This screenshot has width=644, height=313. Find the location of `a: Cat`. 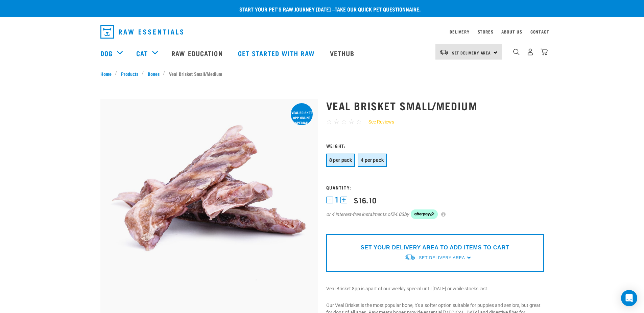

a: Cat is located at coordinates (142, 53).